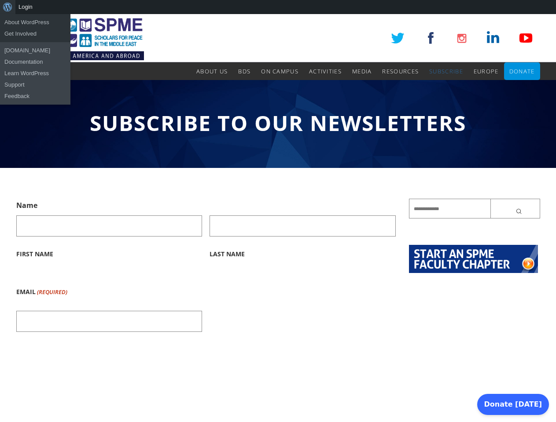  Describe the element at coordinates (212, 71) in the screenshot. I see `span: About Us` at that location.